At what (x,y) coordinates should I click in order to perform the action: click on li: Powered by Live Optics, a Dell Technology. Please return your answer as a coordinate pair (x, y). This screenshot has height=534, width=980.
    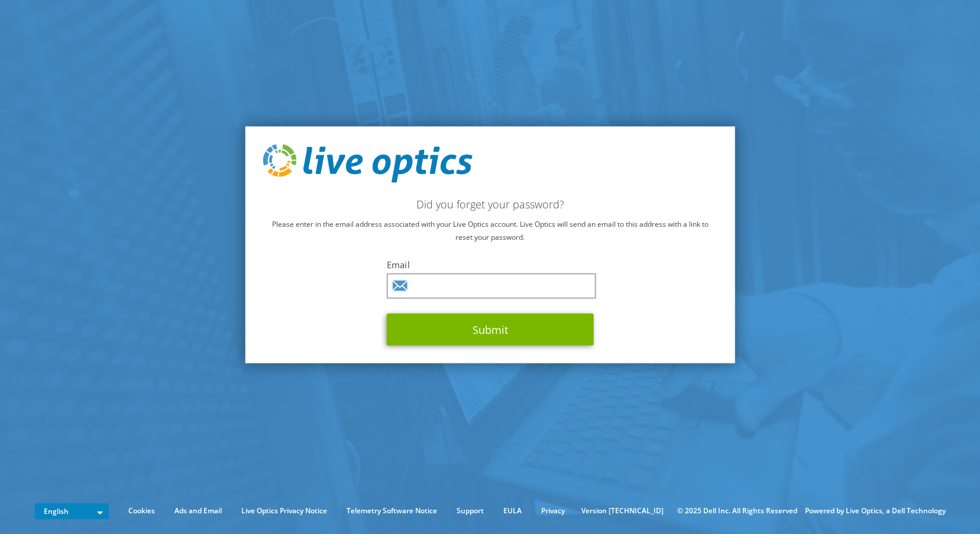
    Looking at the image, I should click on (875, 511).